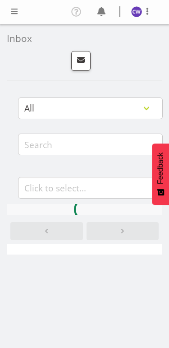 The height and width of the screenshot is (348, 169). I want to click on input: Click to select..., so click(90, 188).